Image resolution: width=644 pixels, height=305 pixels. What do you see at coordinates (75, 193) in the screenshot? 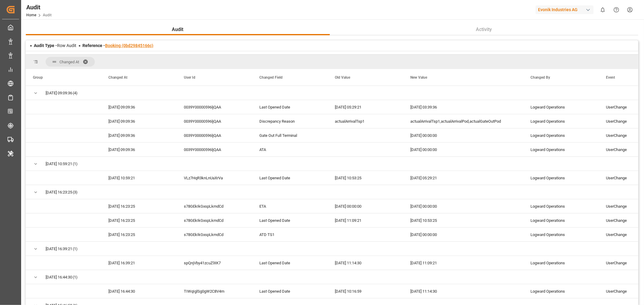
I see `span: (3)` at bounding box center [75, 193].